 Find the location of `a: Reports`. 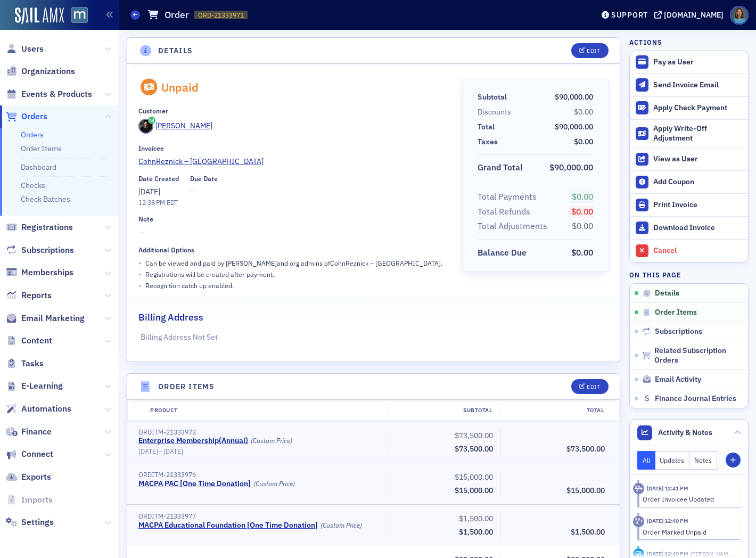

a: Reports is located at coordinates (29, 296).